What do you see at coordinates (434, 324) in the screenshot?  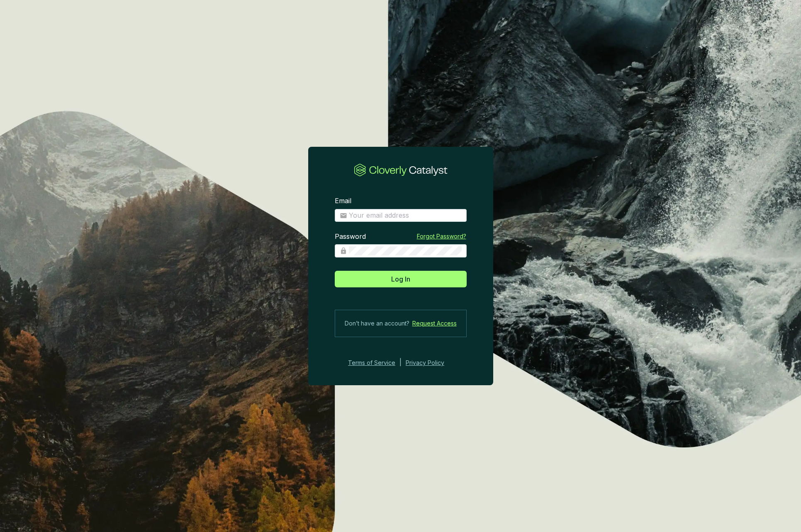 I see `a: Request Access` at bounding box center [434, 324].